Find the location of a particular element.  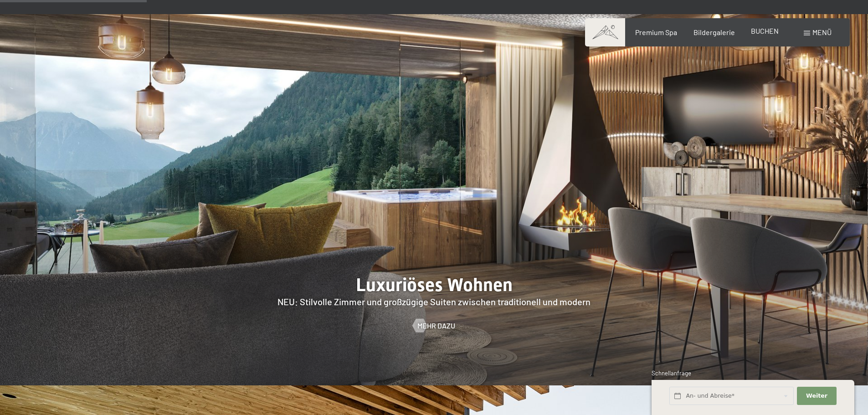

span: Mehr dazu is located at coordinates (436, 326).